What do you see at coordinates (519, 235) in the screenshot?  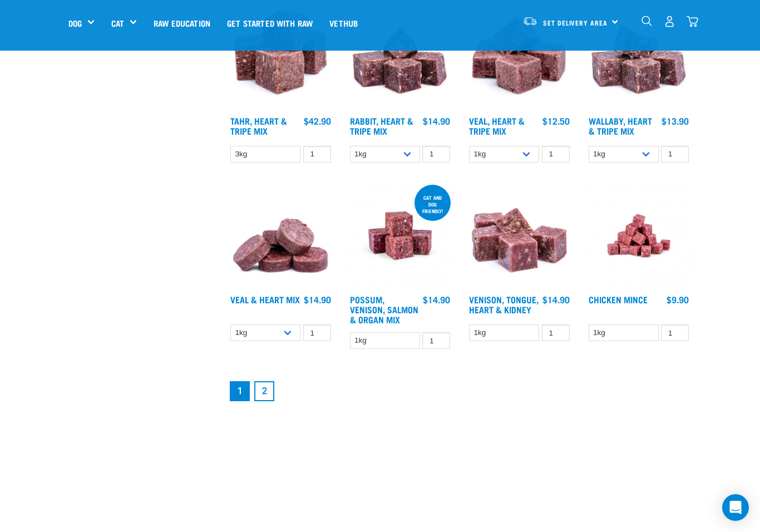 I see `img: Pile Of Cubed Venison Tongue Mix For Pets` at bounding box center [519, 235].